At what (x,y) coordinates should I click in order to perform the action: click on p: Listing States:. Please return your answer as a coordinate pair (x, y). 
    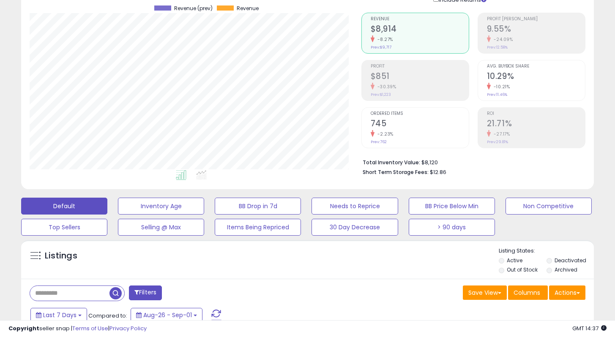
    Looking at the image, I should click on (546, 251).